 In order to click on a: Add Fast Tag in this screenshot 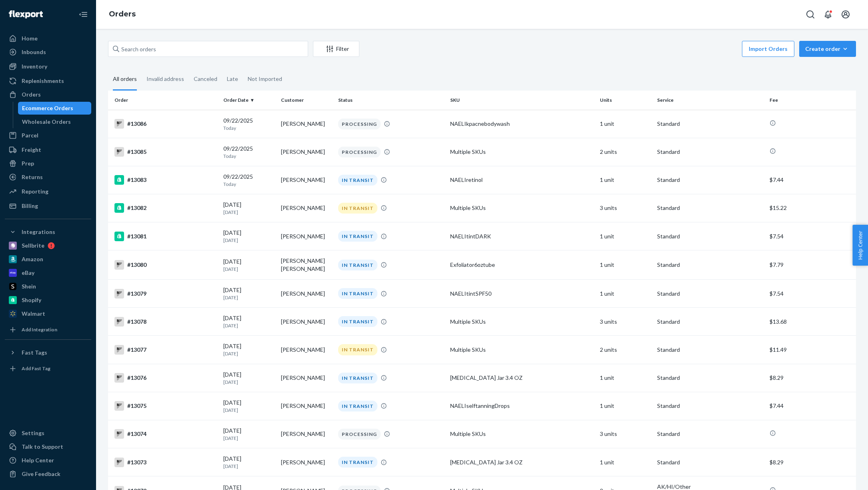, I will do `click(48, 369)`.